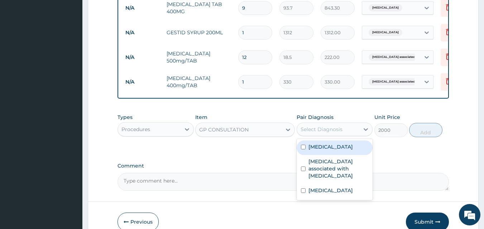  Describe the element at coordinates (315, 117) in the screenshot. I see `label: Pair Diagnosis` at that location.